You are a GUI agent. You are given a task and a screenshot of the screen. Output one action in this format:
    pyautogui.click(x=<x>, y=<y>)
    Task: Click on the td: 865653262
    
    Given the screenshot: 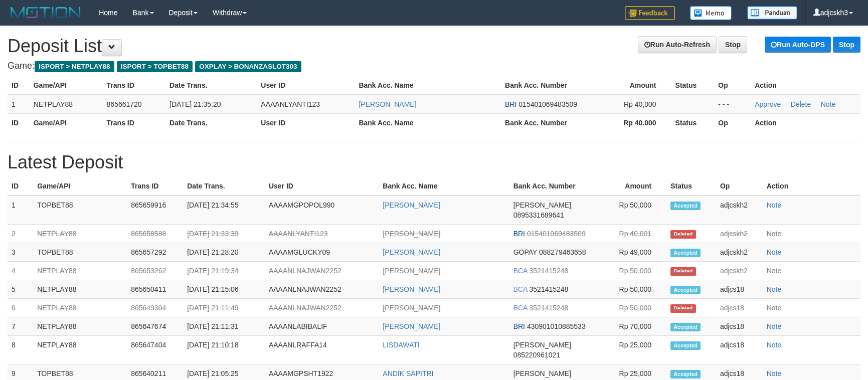 What is the action you would take?
    pyautogui.click(x=155, y=271)
    